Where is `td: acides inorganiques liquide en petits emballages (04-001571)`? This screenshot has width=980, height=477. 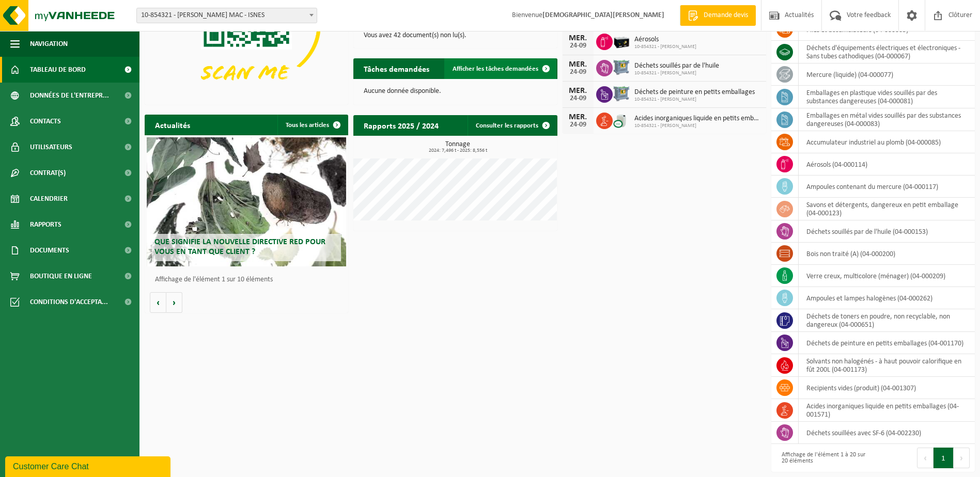
td: acides inorganiques liquide en petits emballages (04-001571) is located at coordinates (886, 411).